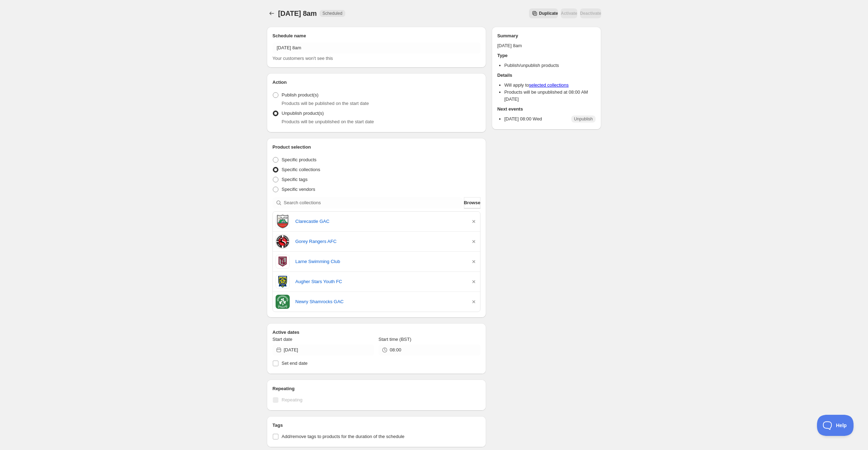 This screenshot has height=450, width=868. Describe the element at coordinates (546, 75) in the screenshot. I see `h2: Details` at that location.